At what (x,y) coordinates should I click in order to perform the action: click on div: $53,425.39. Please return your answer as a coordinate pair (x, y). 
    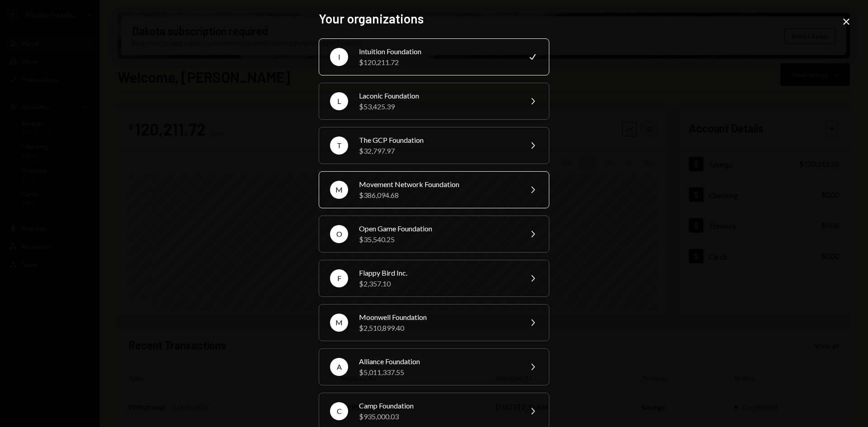
    Looking at the image, I should click on (438, 107).